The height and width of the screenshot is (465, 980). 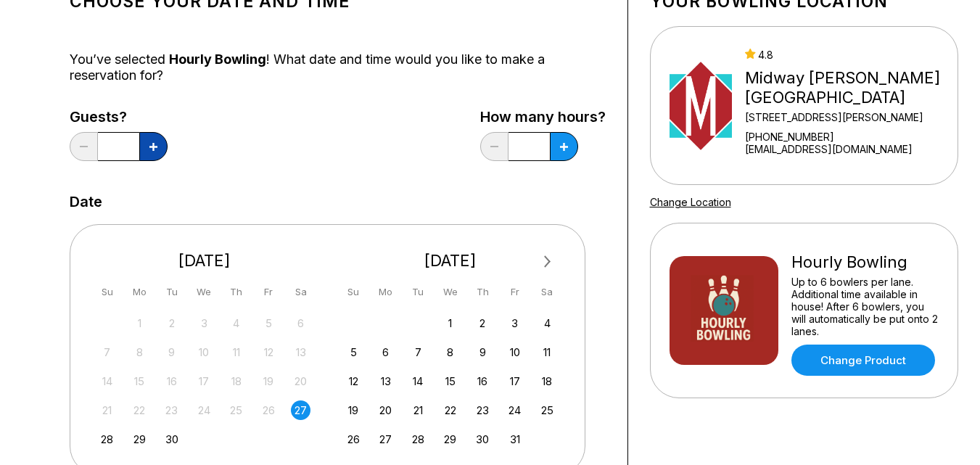 What do you see at coordinates (268, 352) in the screenshot?
I see `div: Not available Friday, September 12th, 2025` at bounding box center [268, 352].